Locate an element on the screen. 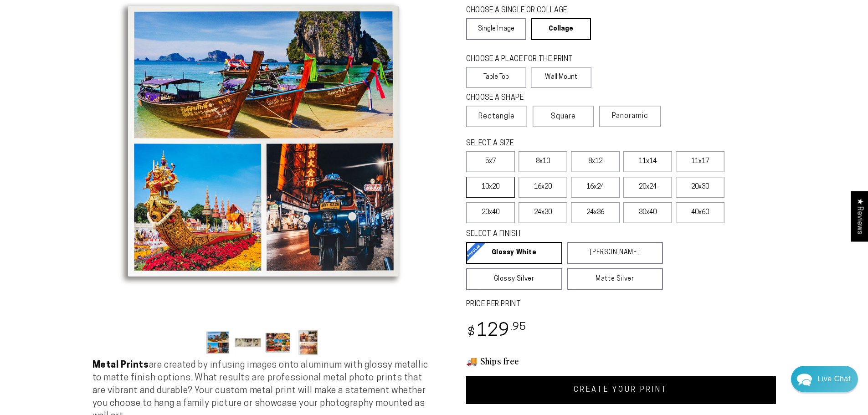 The image size is (868, 415). button: Load image 1 in gallery view is located at coordinates (218, 342).